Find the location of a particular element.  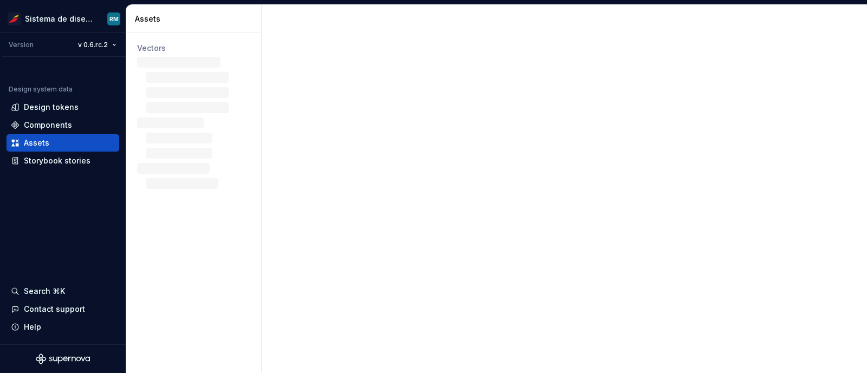

button: Contact support is located at coordinates (63, 309).